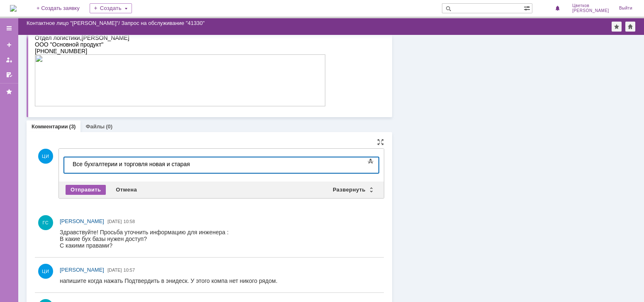 The width and height of the screenshot is (644, 302). I want to click on span: Показать панель инструментов, so click(371, 161).